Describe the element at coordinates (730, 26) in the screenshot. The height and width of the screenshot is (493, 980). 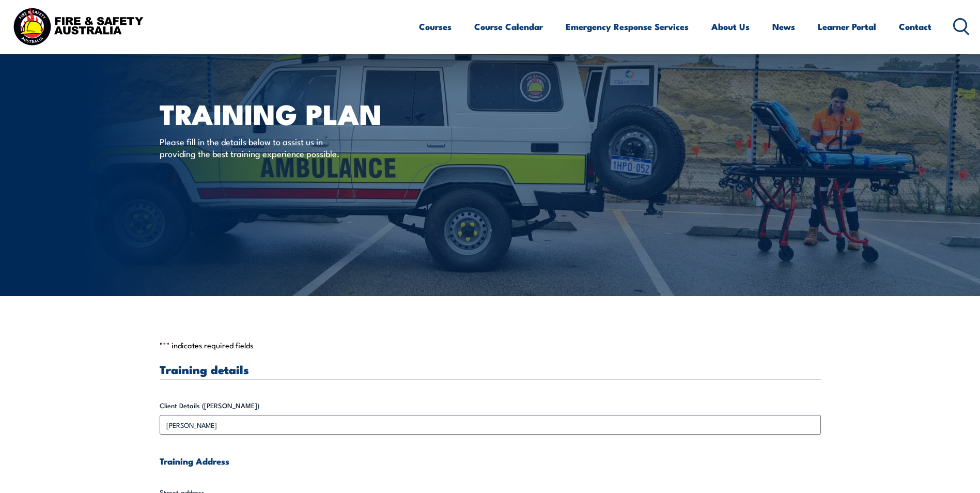
I see `a: About Us` at that location.